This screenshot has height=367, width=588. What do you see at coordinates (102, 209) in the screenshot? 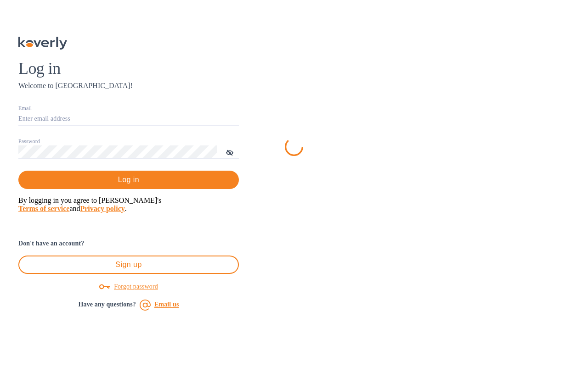
I see `b: Privacy policy` at bounding box center [102, 209].